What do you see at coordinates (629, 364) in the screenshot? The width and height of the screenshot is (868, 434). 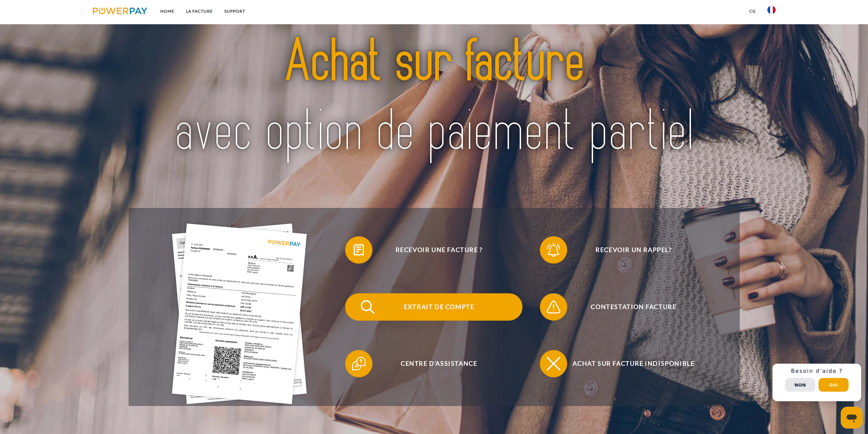 I see `button: Achat sur facture indisponible` at bounding box center [629, 364].